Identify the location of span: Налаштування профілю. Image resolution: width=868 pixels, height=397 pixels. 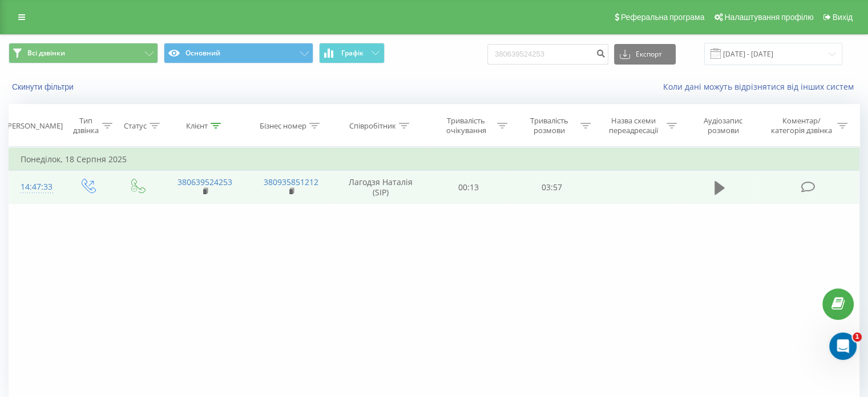
(768, 17).